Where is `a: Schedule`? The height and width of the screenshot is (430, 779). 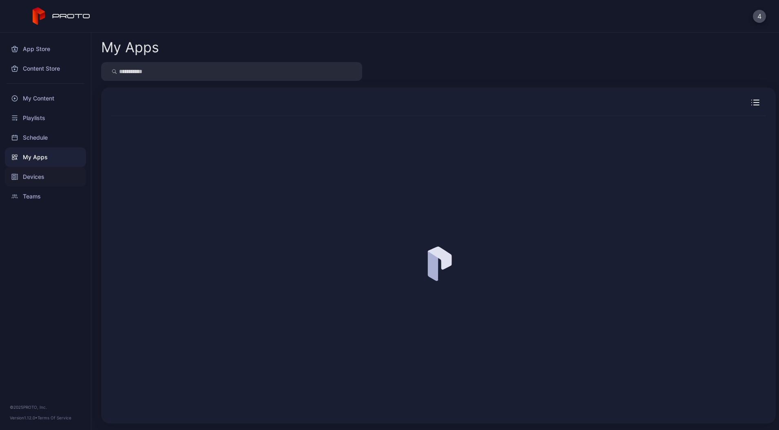
a: Schedule is located at coordinates (45, 138).